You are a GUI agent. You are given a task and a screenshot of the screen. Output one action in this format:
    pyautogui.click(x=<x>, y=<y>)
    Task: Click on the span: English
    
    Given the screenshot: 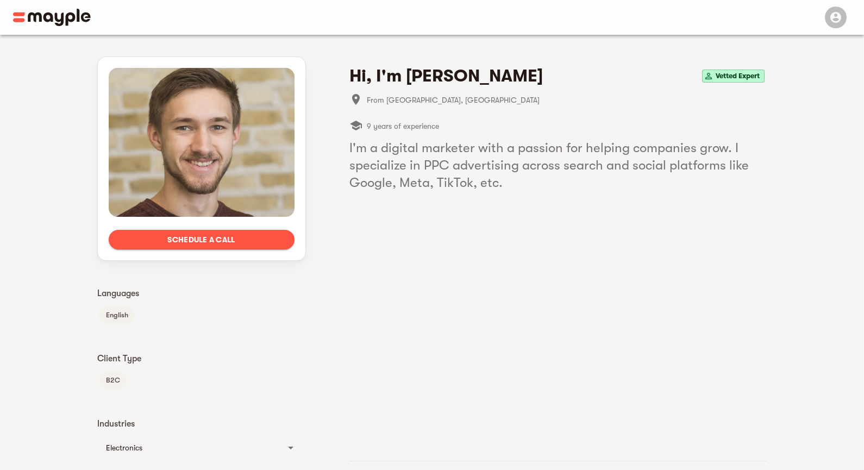 What is the action you would take?
    pyautogui.click(x=117, y=315)
    